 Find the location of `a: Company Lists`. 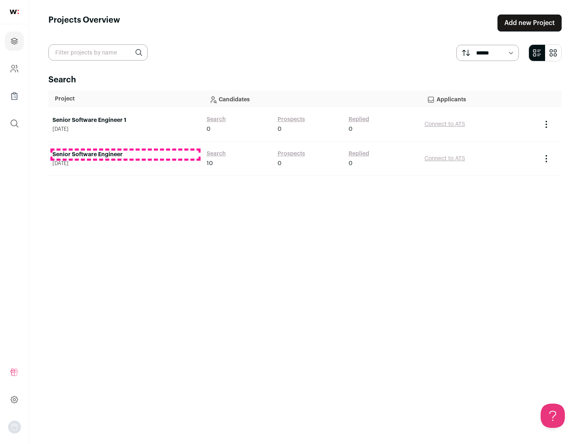

a: Company Lists is located at coordinates (14, 96).